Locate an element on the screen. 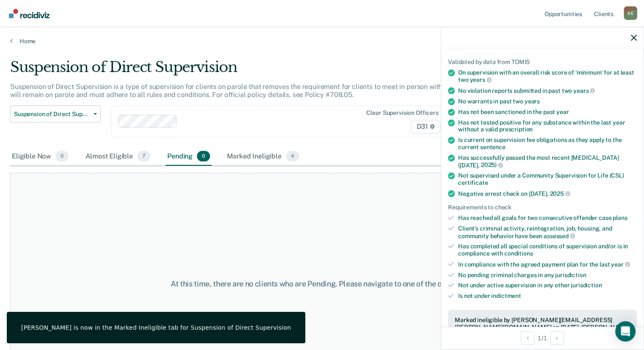  div: Not under active supervision in any other is located at coordinates (548, 285).